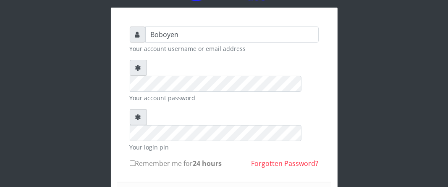 Image resolution: width=448 pixels, height=187 pixels. Describe the element at coordinates (224, 48) in the screenshot. I see `small: Your account username or email address` at that location.